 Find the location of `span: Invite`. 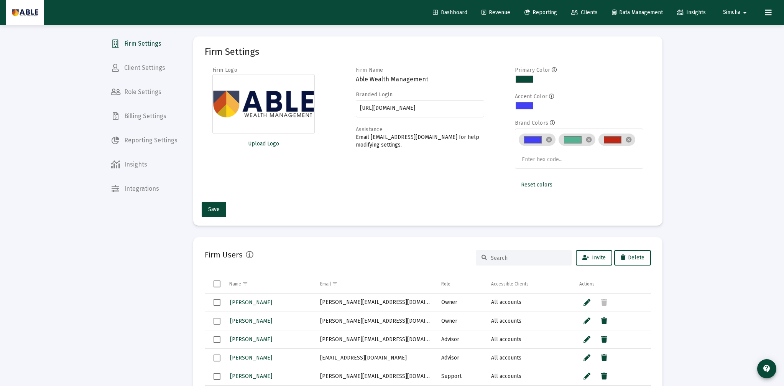

span: Invite is located at coordinates (594, 257).